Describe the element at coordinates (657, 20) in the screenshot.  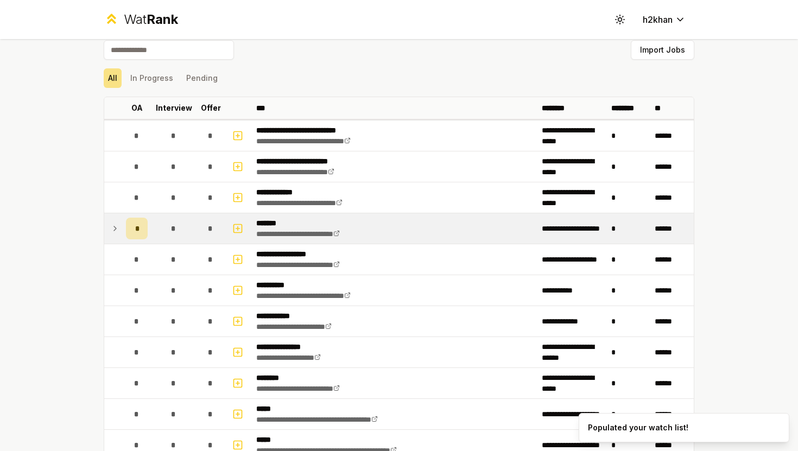
I see `span: h2khan` at that location.